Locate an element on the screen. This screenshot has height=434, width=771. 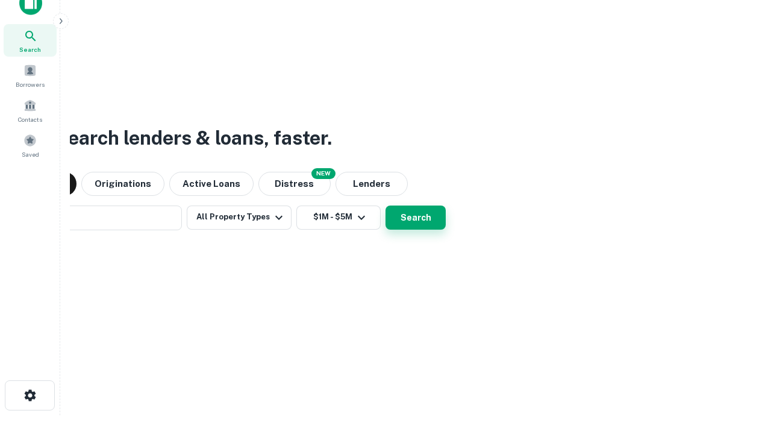
a: Contacts is located at coordinates (30, 110).